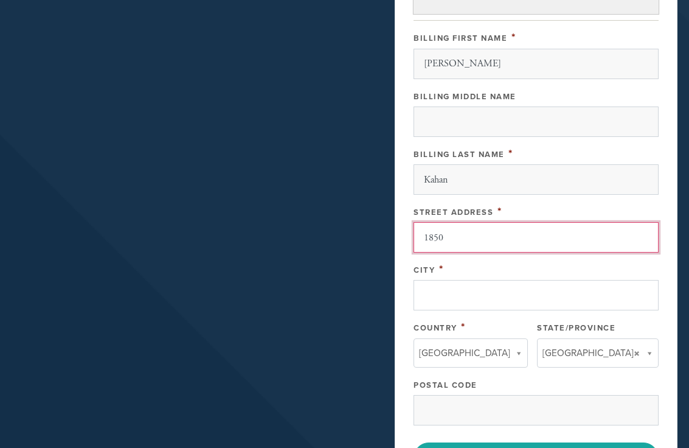 Image resolution: width=689 pixels, height=448 pixels. What do you see at coordinates (436, 328) in the screenshot?
I see `label: Country` at bounding box center [436, 328].